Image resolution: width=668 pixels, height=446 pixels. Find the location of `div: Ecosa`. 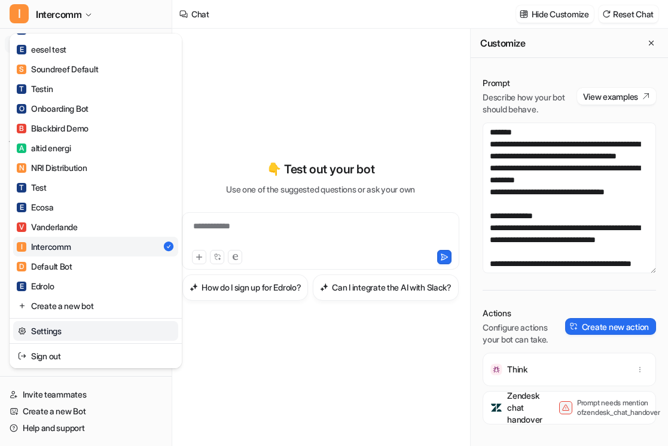

div: Ecosa is located at coordinates (35, 207).